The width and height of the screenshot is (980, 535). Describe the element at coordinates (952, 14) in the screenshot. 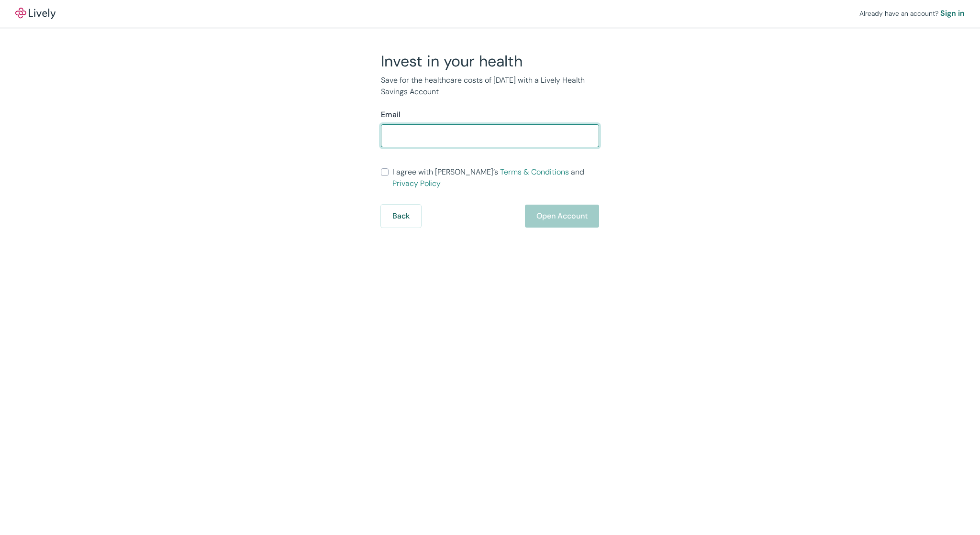

I see `div: Sign in` at that location.